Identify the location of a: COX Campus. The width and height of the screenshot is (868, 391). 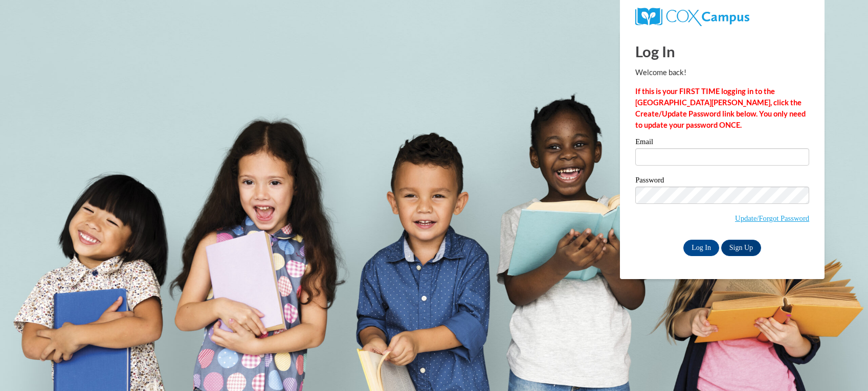
(692, 16).